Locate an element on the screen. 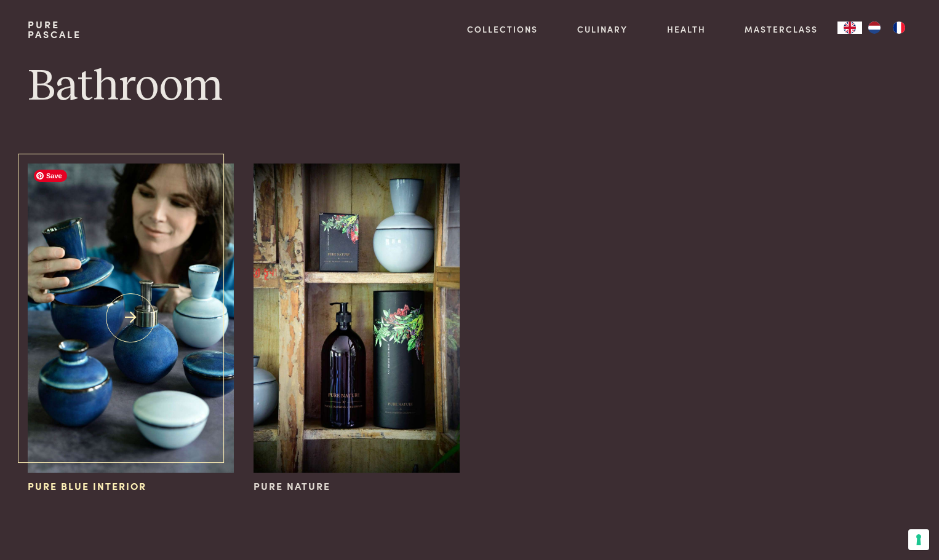 The image size is (939, 560). img: Pure Nature is located at coordinates (356, 318).